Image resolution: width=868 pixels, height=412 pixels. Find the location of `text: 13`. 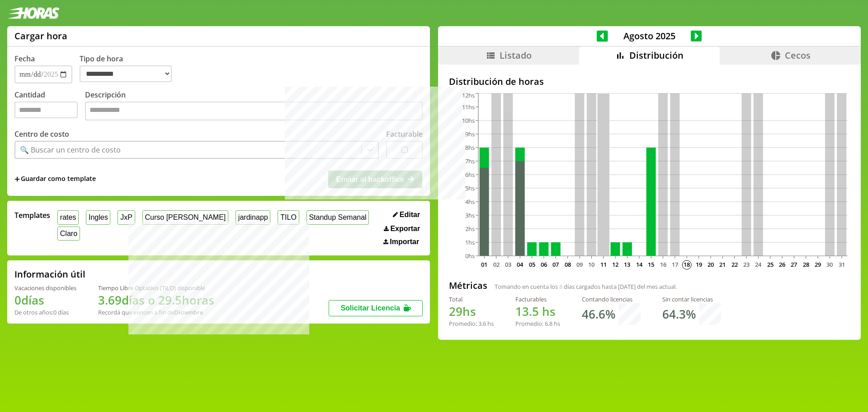

text: 13 is located at coordinates (627, 265).